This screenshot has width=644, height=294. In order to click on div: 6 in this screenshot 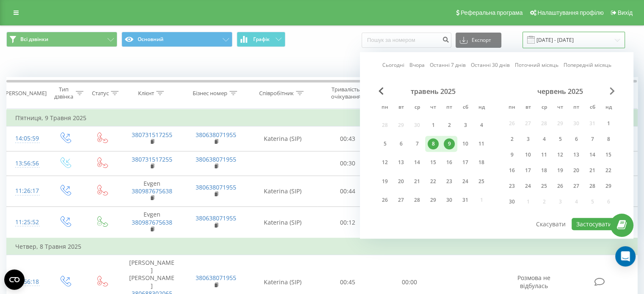, I will do `click(576, 139)`.